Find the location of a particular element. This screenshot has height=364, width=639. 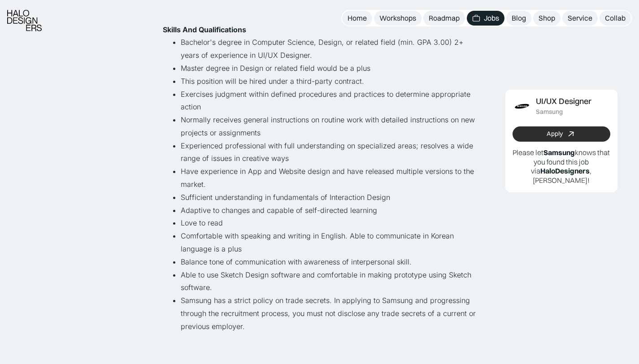

li: Love to read is located at coordinates (329, 223).